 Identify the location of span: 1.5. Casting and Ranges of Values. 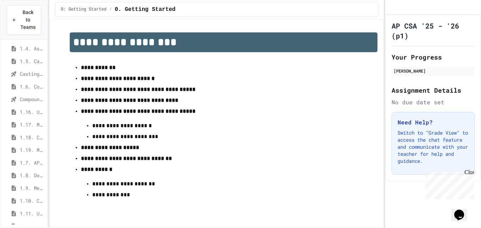
(32, 61).